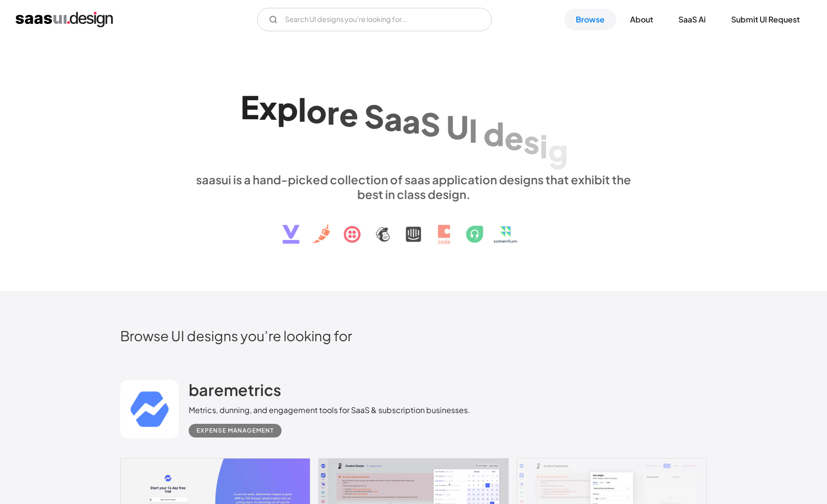  Describe the element at coordinates (414, 226) in the screenshot. I see `img: text, icon, saas logo` at that location.